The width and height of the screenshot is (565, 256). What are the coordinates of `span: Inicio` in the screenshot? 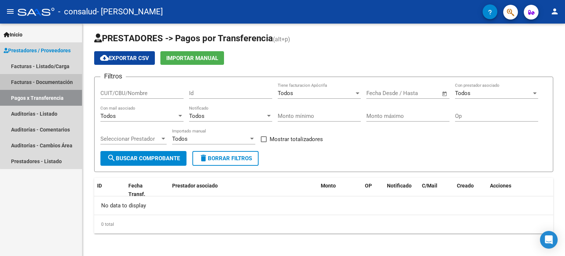 It's located at (13, 35).